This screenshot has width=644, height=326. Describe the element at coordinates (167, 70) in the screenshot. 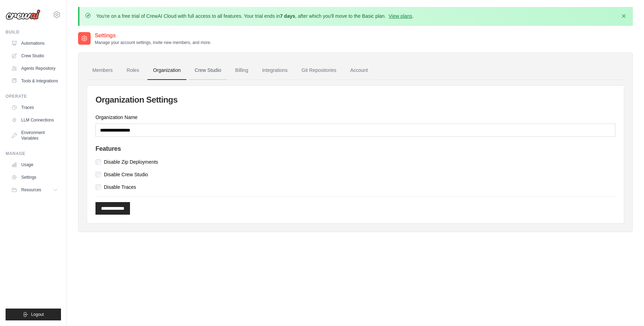

I see `a: Organization` at that location.